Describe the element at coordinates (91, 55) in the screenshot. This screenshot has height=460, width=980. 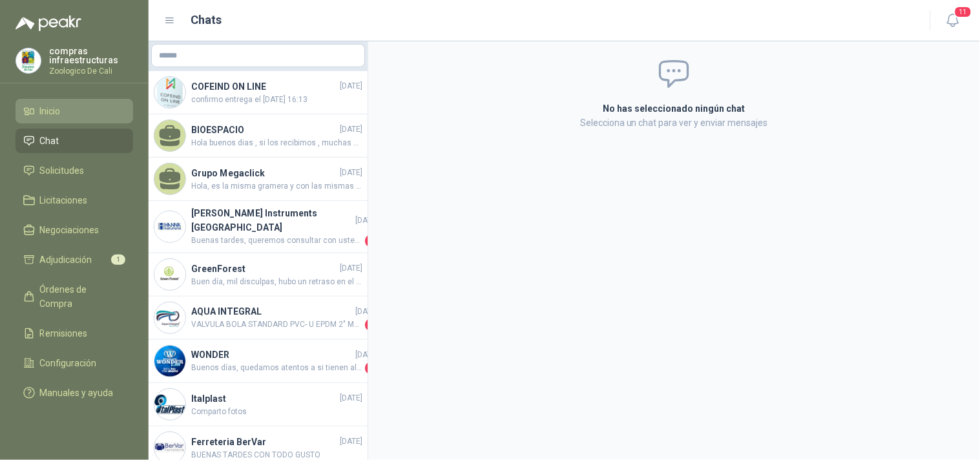
I see `p: compras infraestructuras` at that location.